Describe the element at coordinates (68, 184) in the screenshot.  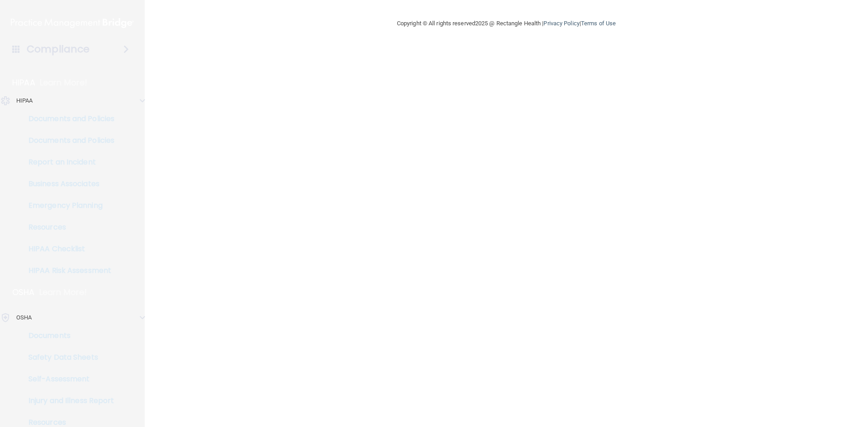
I see `p: Business Associates` at that location.